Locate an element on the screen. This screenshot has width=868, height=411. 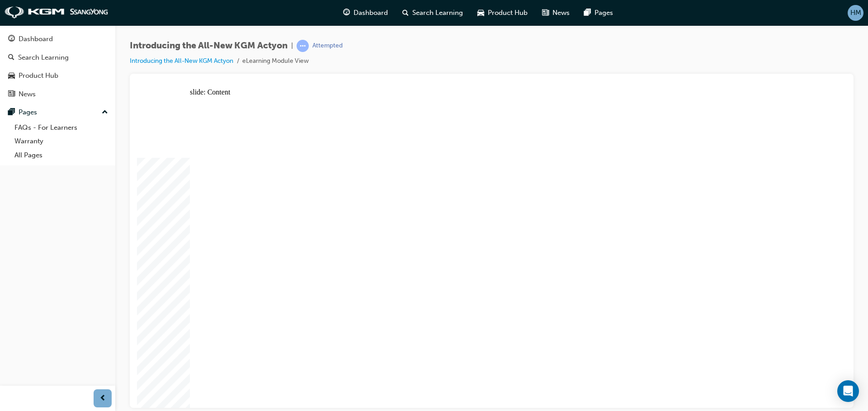
div: Product Hub is located at coordinates (39, 75).